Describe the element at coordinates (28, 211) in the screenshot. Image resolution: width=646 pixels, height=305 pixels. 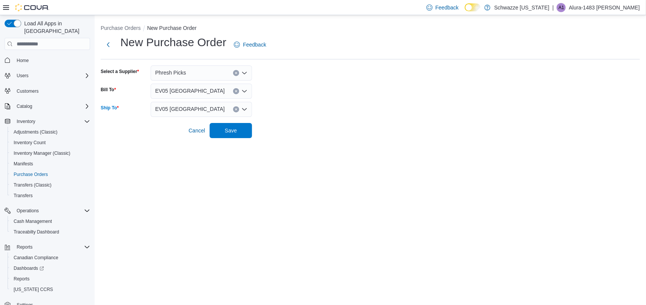
I see `span: Operations` at that location.